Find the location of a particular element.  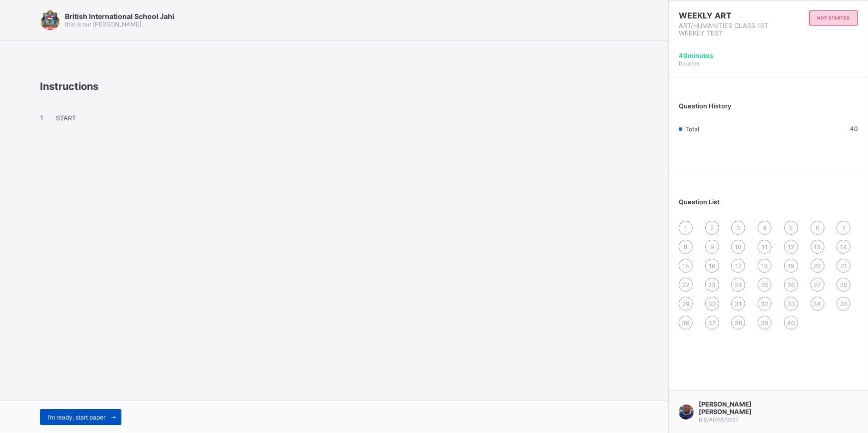

span: 38 is located at coordinates (738, 323).